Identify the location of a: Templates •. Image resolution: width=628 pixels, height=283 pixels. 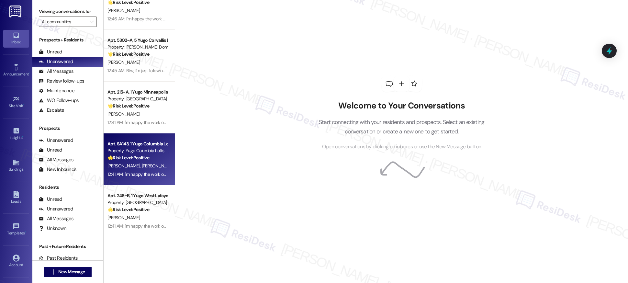
(16, 229).